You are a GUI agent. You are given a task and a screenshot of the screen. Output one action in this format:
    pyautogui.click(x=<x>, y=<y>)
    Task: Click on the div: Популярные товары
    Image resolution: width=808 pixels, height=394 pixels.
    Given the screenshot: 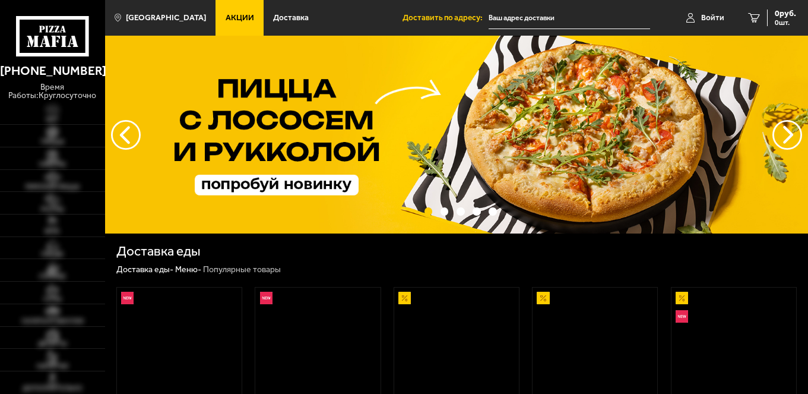 What is the action you would take?
    pyautogui.click(x=242, y=270)
    